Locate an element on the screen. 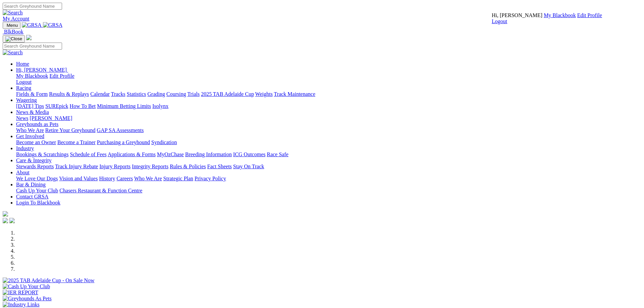 This screenshot has height=308, width=644. a: Tracks is located at coordinates (118, 94).